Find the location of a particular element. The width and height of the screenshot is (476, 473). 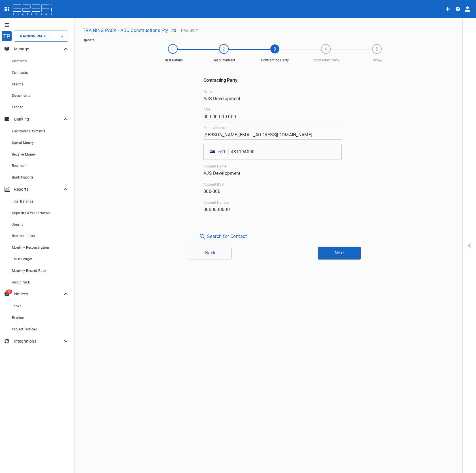

a: Update is located at coordinates (88, 40).